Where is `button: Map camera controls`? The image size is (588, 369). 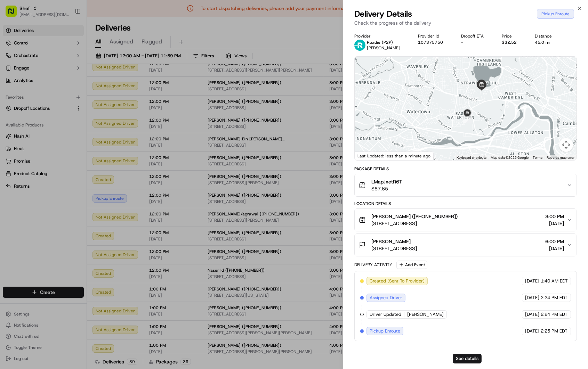 button: Map camera controls is located at coordinates (566, 145).